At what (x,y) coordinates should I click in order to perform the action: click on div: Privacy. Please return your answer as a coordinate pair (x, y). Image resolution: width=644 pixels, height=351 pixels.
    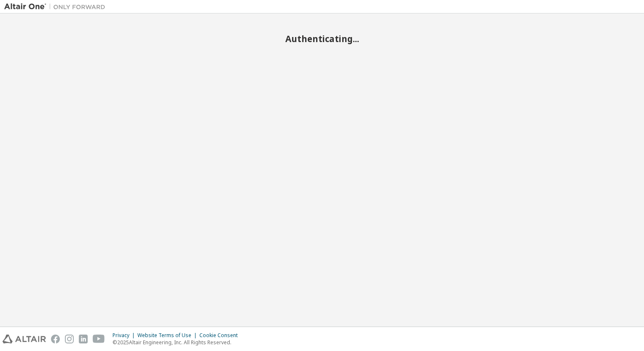
    Looking at the image, I should click on (125, 336).